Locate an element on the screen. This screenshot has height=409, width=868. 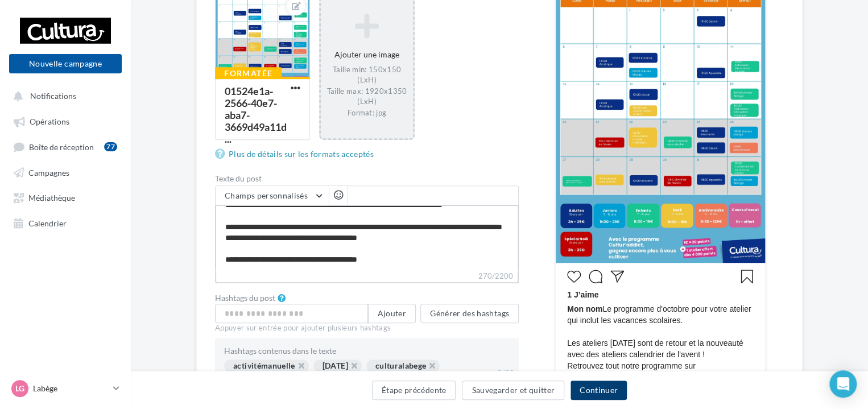
div: Appuyer sur entrée pour ajouter plusieurs hashtags is located at coordinates (367, 329).